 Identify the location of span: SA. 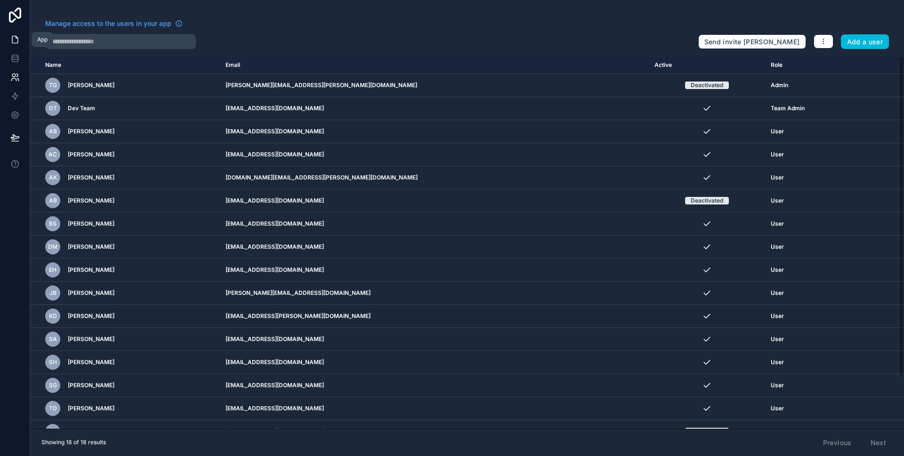
(53, 339).